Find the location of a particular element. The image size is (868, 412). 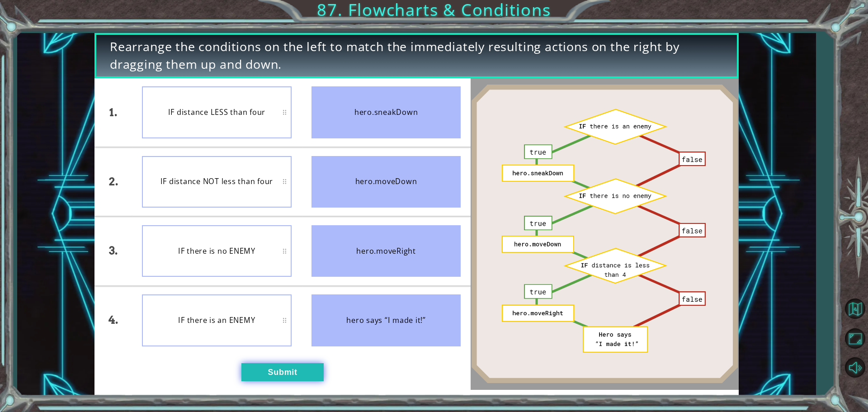

a: Back to Map is located at coordinates (855, 309).